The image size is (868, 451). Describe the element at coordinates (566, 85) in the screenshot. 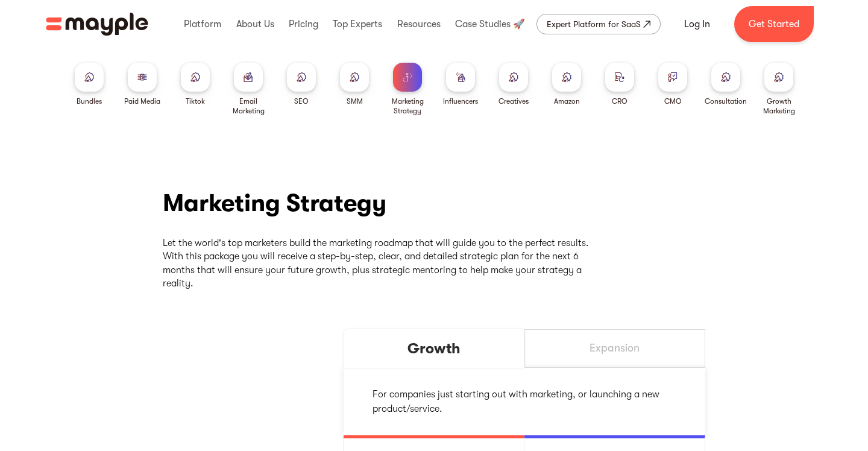

I see `a: Amazon` at that location.